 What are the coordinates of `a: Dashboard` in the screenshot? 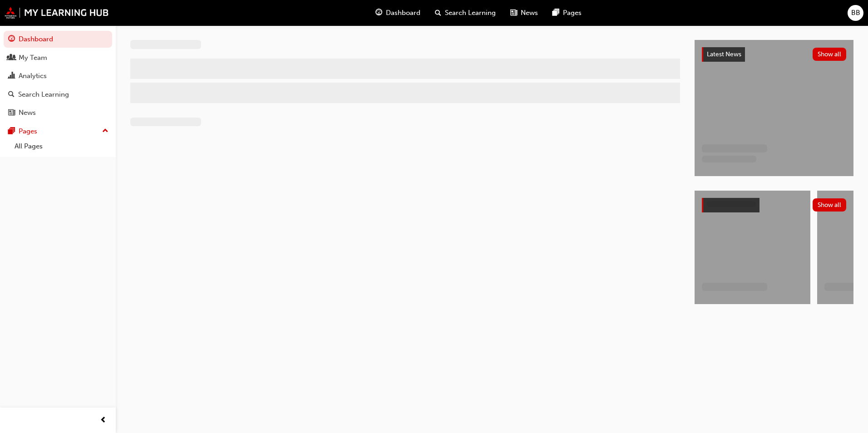 It's located at (58, 39).